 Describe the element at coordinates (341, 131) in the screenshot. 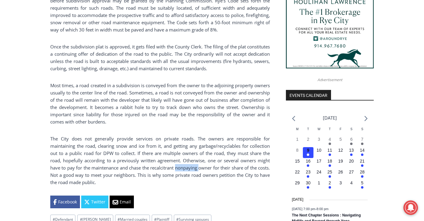

I see `div: Friday` at that location.